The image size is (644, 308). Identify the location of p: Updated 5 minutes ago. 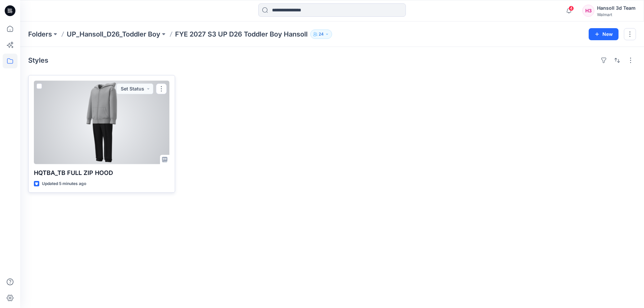
(64, 183).